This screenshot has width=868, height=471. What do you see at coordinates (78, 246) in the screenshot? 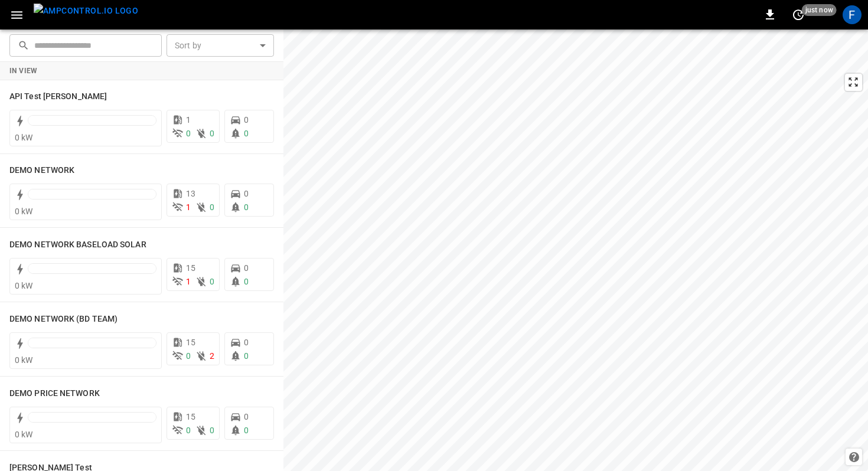
I see `h6: DEMO NETWORK BASELOAD SOLAR` at bounding box center [78, 246].